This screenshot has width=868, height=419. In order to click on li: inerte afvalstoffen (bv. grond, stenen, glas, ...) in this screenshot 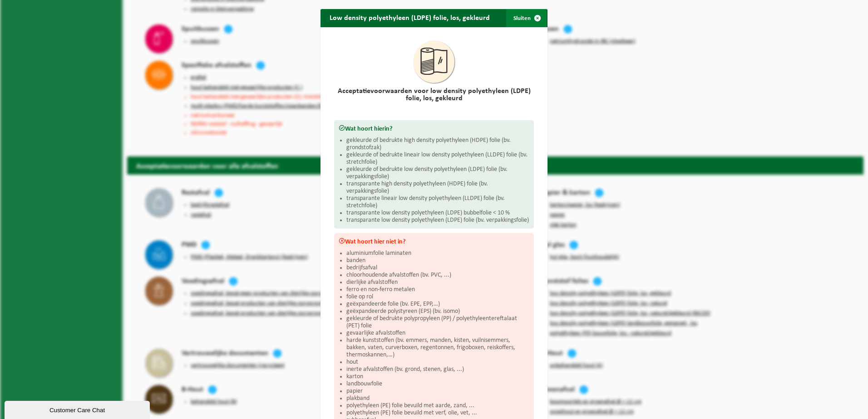, I will do `click(437, 370)`.